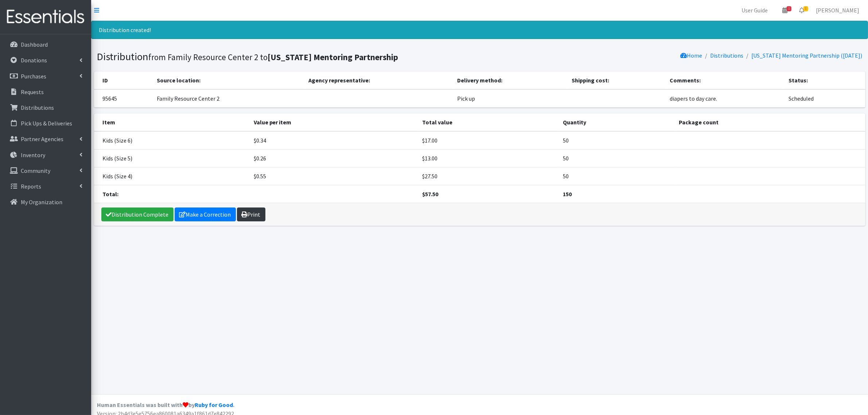 This screenshot has width=868, height=415. I want to click on a: Distribution Complete, so click(138, 215).